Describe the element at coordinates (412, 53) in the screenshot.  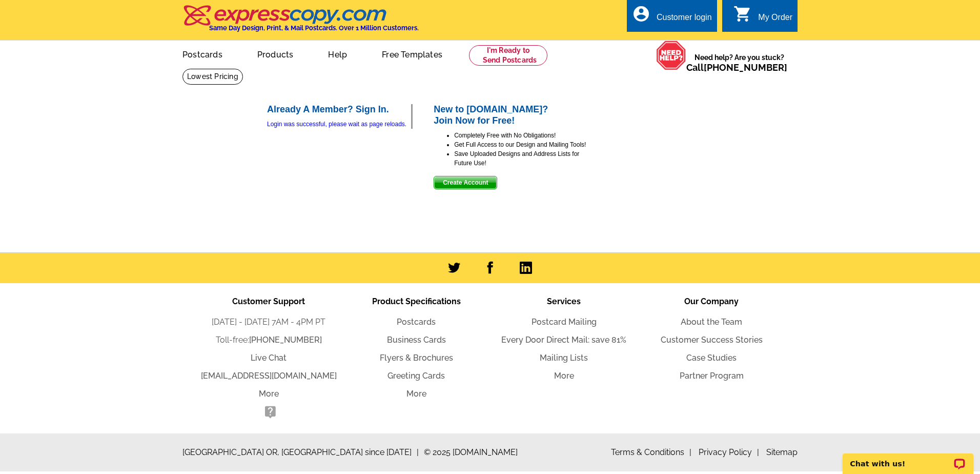
I see `a: Free Templates` at that location.